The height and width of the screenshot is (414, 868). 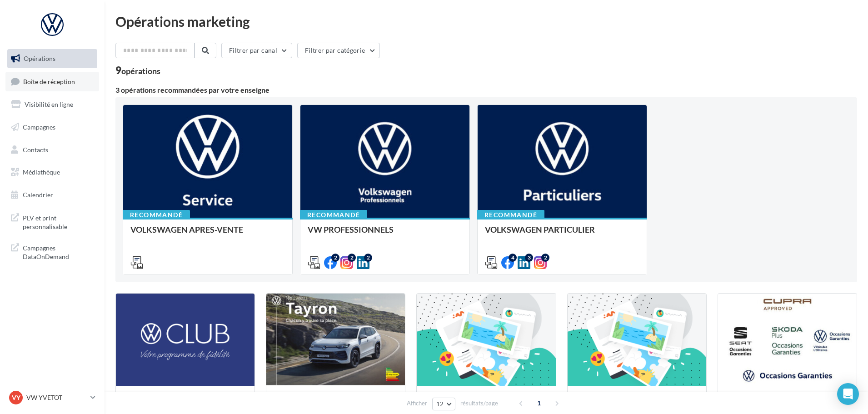 What do you see at coordinates (339, 50) in the screenshot?
I see `button: Filtrer par catégorie` at bounding box center [339, 50].